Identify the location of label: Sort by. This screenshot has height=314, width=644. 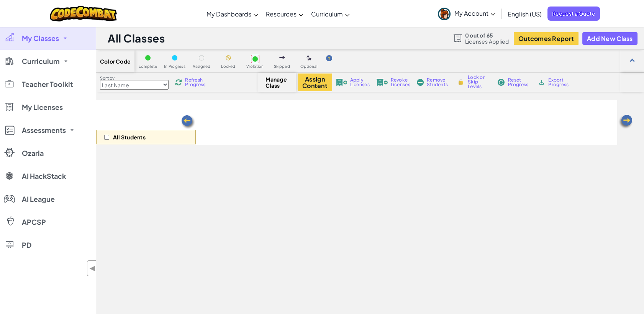
(134, 78).